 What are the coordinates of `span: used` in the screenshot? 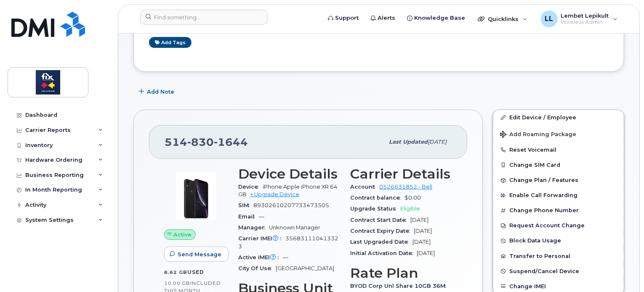 It's located at (196, 272).